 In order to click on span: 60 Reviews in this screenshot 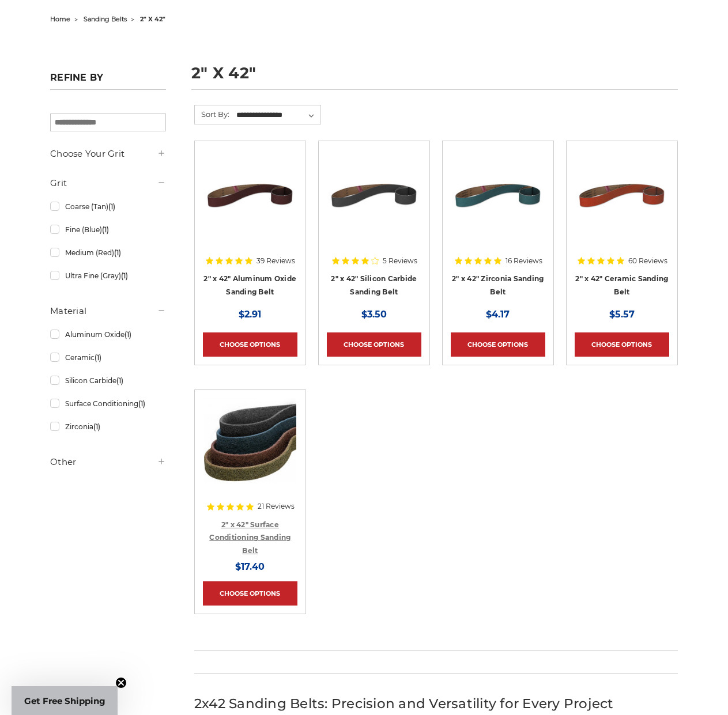, I will do `click(648, 261)`.